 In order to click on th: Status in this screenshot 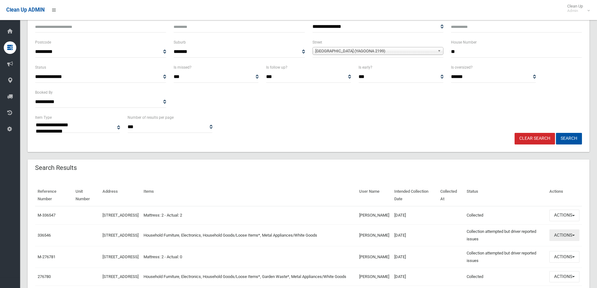, I will do `click(506, 195)`.